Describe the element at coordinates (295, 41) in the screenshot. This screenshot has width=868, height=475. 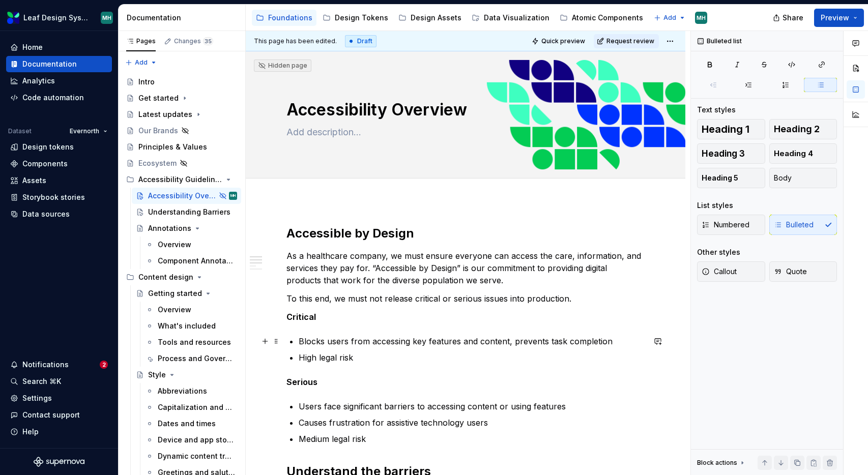
I see `span: This page has been edited.` at that location.